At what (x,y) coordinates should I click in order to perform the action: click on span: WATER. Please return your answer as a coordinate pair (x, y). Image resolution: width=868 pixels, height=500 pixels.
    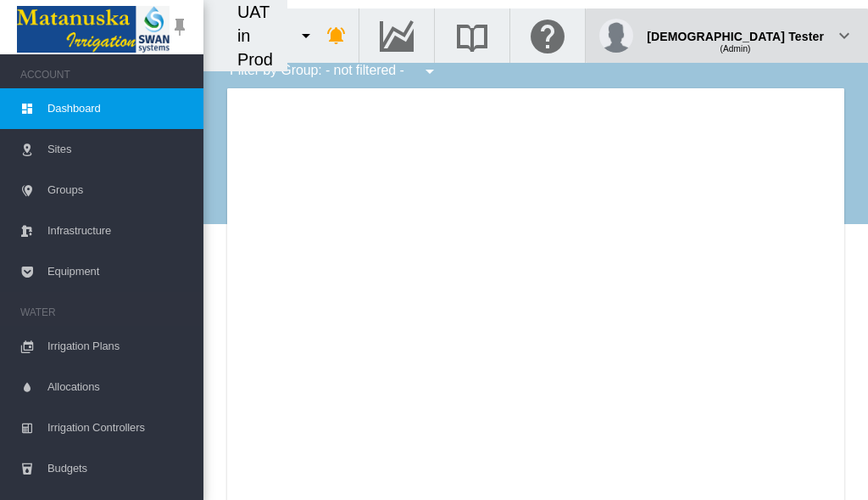
    Looking at the image, I should click on (106, 312).